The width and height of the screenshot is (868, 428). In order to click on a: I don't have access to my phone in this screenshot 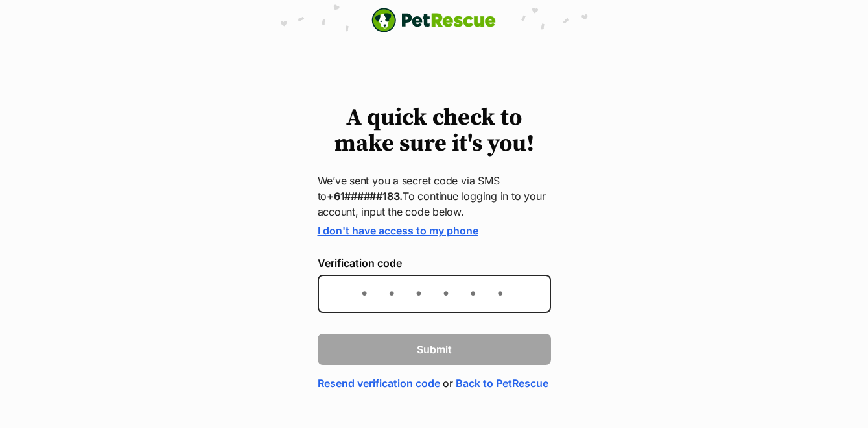, I will do `click(398, 231)`.